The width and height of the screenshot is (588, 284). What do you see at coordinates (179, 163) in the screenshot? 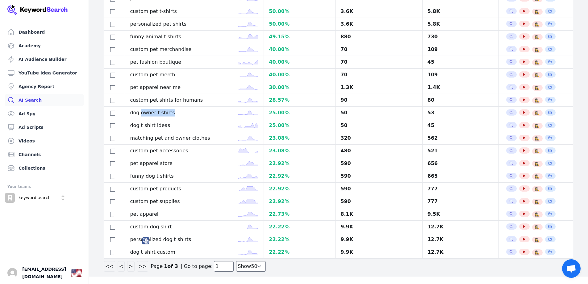
I see `td: pet apparel store` at bounding box center [179, 163].